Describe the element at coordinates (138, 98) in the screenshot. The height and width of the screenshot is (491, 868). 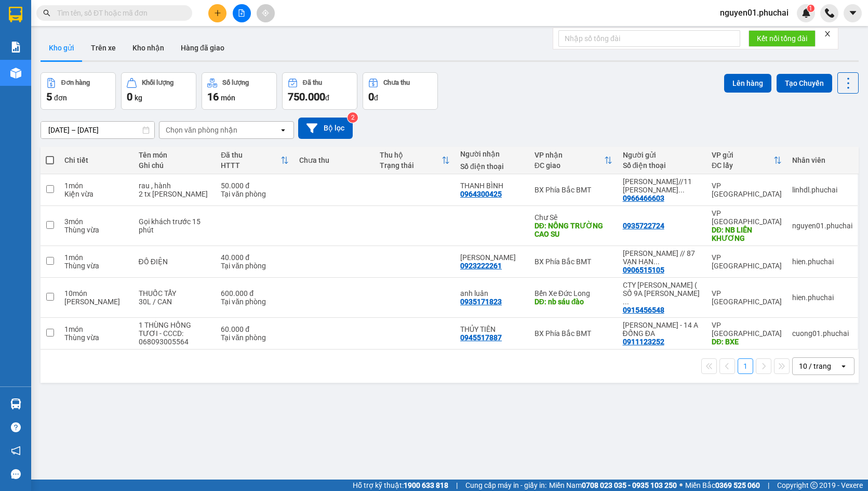
I see `span: kg` at that location.